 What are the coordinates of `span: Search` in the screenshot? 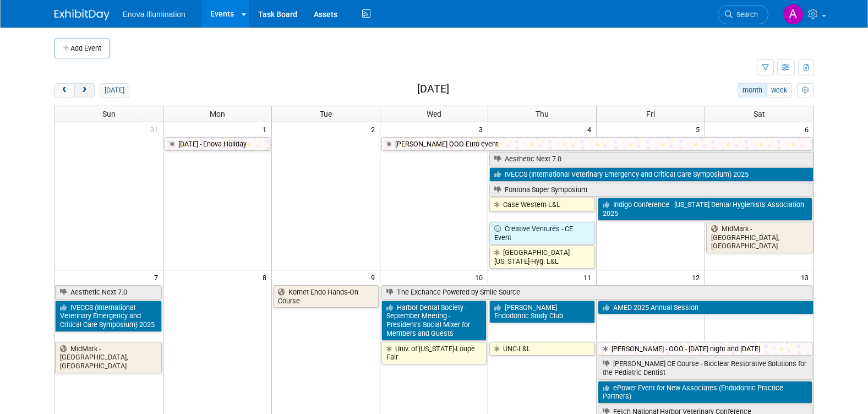 It's located at (745, 14).